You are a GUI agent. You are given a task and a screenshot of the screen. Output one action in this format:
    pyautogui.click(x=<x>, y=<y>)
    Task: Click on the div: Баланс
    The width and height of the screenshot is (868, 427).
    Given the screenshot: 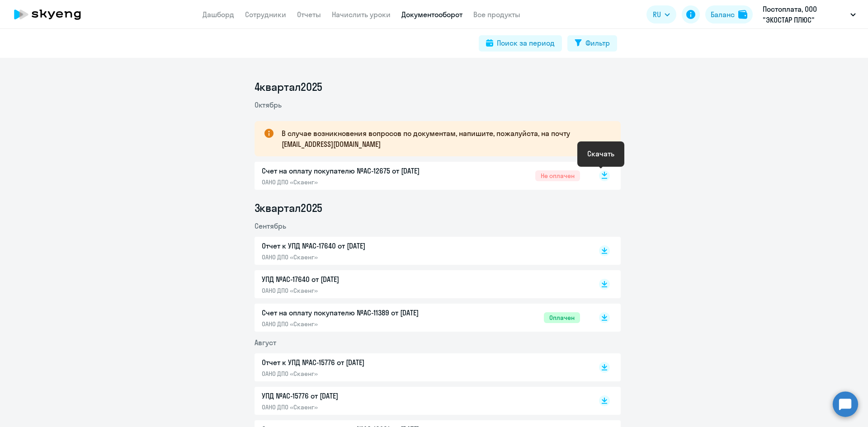 What is the action you would take?
    pyautogui.click(x=722, y=15)
    